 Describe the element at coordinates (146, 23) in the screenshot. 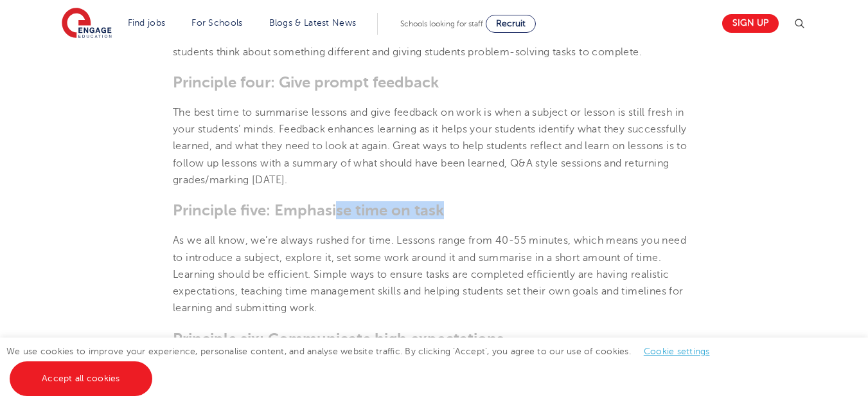

I see `a: Find jobs` at that location.